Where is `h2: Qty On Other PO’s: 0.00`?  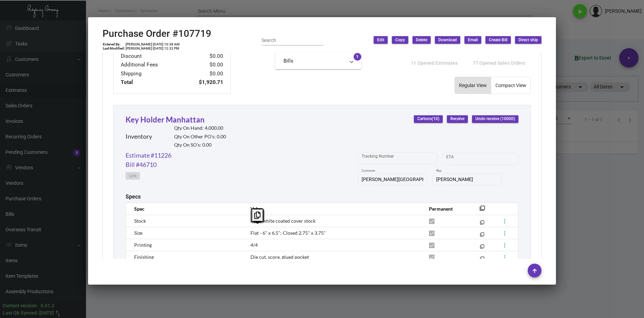
h2: Qty On Other PO’s: 0.00 is located at coordinates (200, 136).